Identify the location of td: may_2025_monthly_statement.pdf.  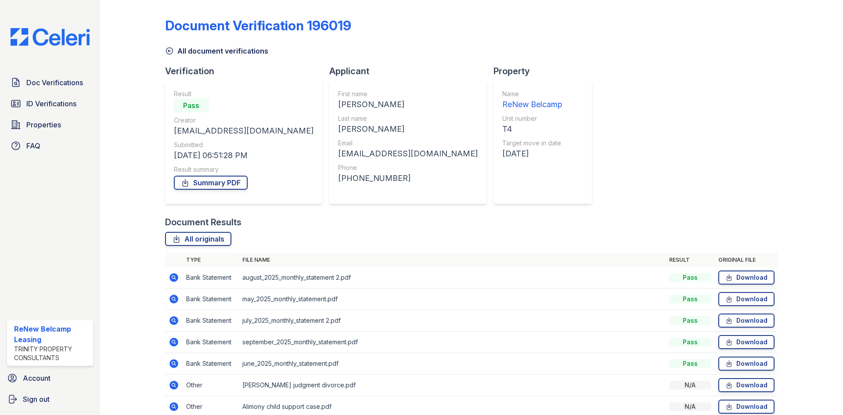
(452, 299).